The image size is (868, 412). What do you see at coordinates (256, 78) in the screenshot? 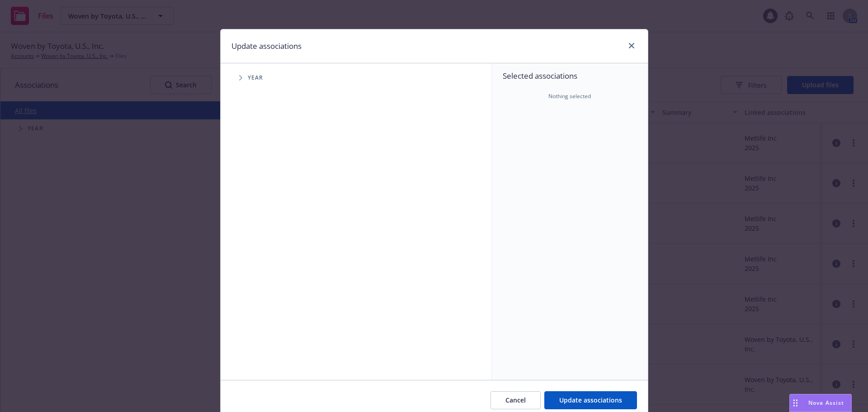
I see `span: Year` at bounding box center [256, 78].